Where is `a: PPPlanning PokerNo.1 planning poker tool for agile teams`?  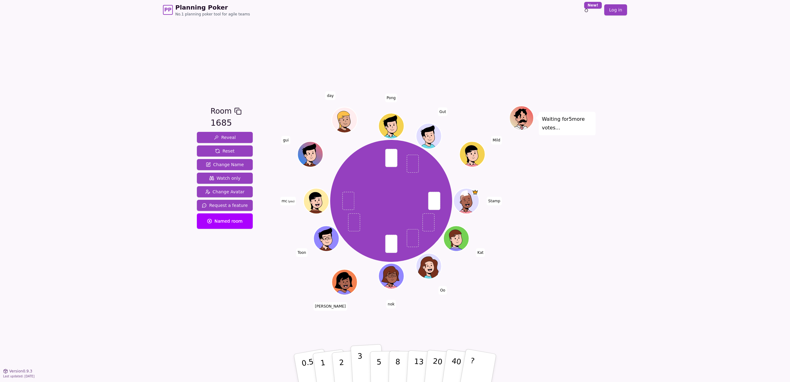 a: PPPlanning PokerNo.1 planning poker tool for agile teams is located at coordinates (206, 10).